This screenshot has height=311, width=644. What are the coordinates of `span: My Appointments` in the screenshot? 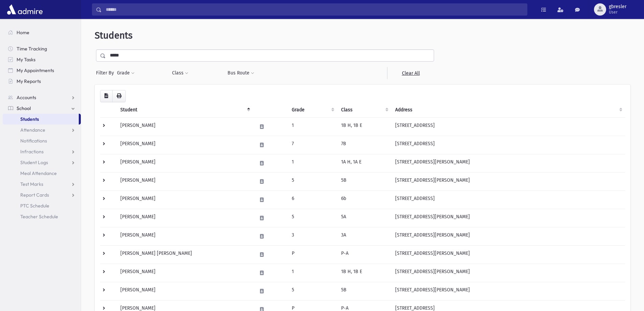 It's located at (35, 70).